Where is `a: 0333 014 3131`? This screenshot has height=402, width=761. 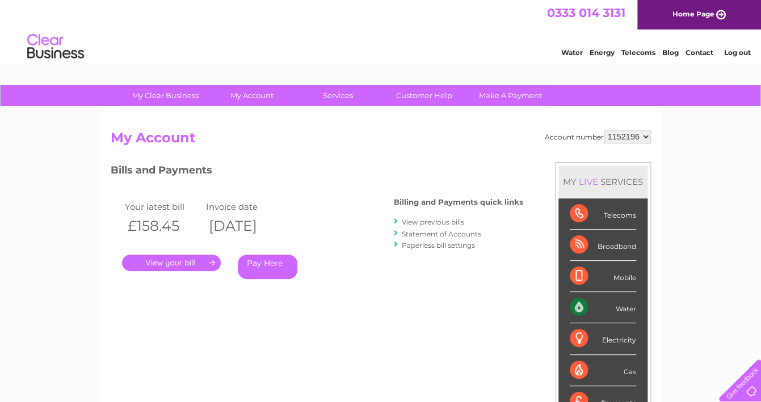
a: 0333 014 3131 is located at coordinates (586, 12).